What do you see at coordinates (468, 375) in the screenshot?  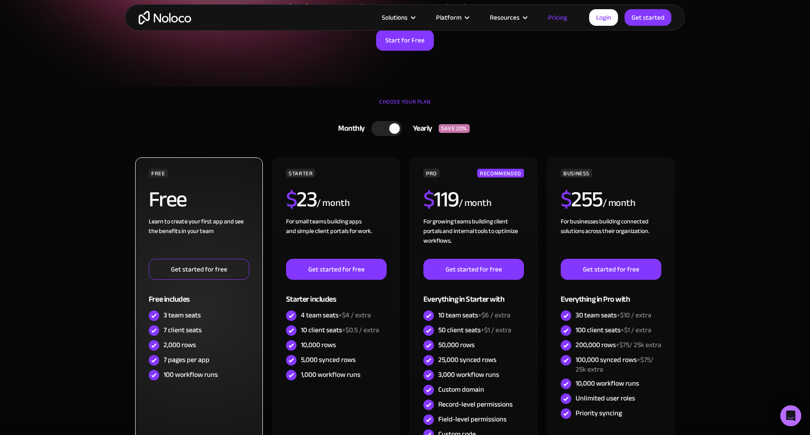 I see `div: 3,000 workflow runs` at bounding box center [468, 375].